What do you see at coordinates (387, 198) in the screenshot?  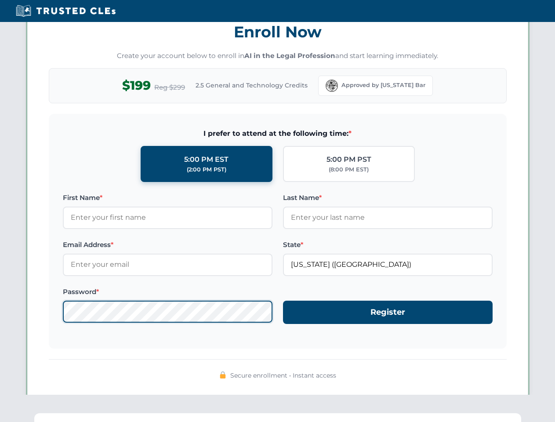 I see `label: Last Name` at bounding box center [387, 198].